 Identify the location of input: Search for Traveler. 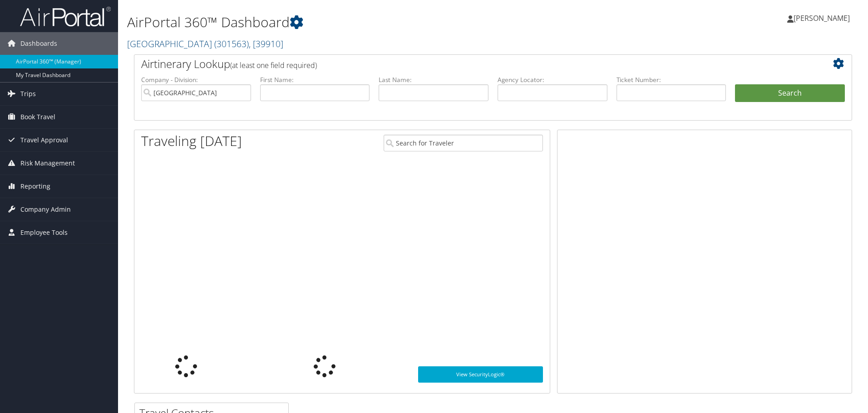
(463, 143).